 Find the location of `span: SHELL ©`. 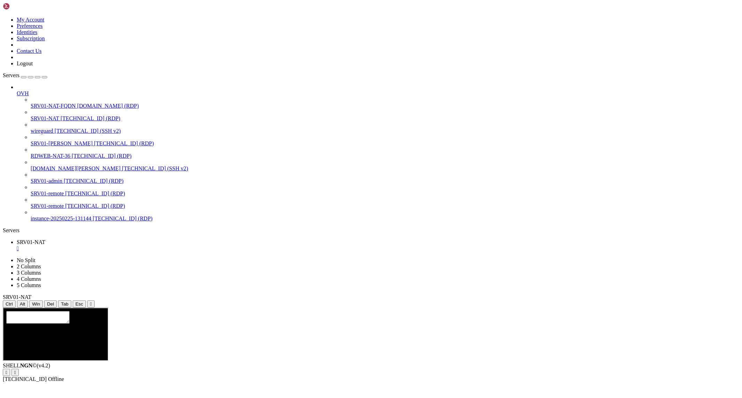

span: SHELL © is located at coordinates (26, 366).